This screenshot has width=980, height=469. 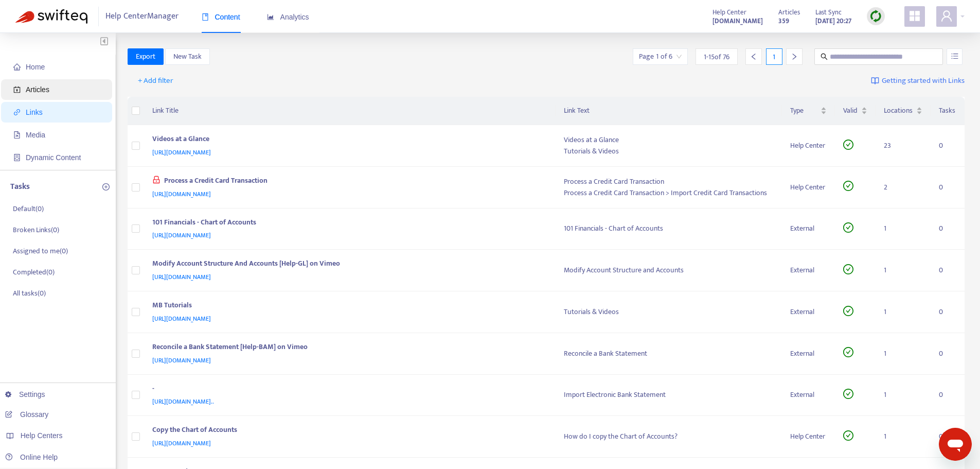 What do you see at coordinates (205, 17) in the screenshot?
I see `span: book` at bounding box center [205, 17].